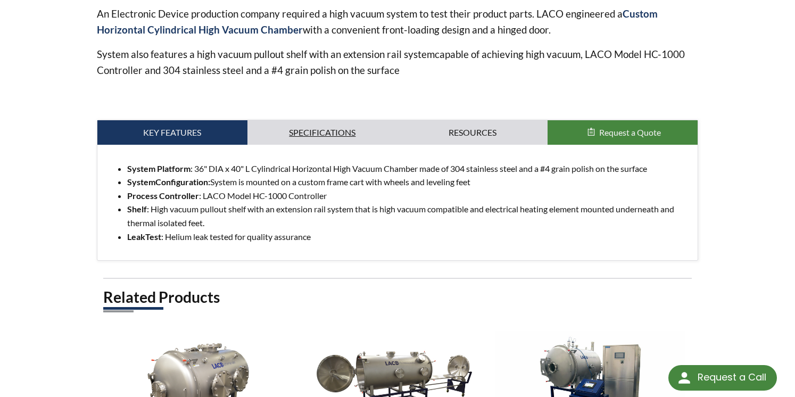 The width and height of the screenshot is (795, 397). What do you see at coordinates (408, 237) in the screenshot?
I see `li: : Helium leak tested for quality assurance` at bounding box center [408, 237].